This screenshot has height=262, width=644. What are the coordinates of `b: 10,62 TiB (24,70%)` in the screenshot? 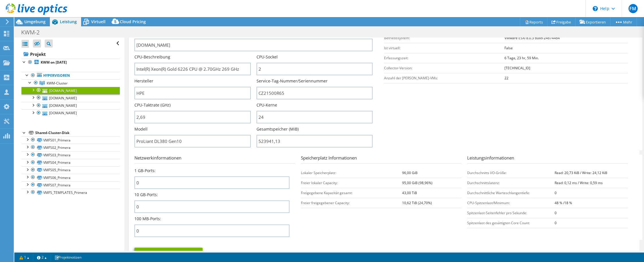 It's located at (417, 203).